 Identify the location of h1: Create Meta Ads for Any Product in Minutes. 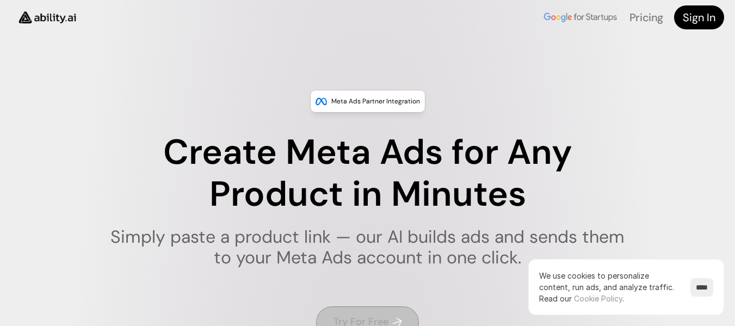
(367, 174).